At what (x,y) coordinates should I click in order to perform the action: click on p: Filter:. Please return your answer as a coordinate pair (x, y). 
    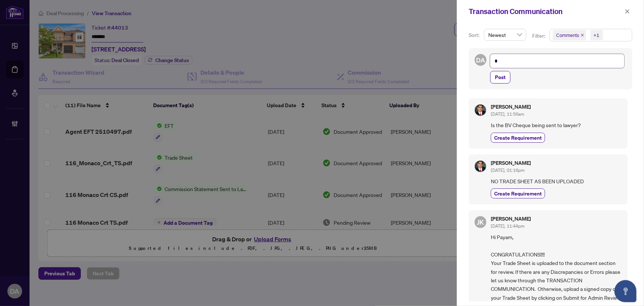
    Looking at the image, I should click on (539, 36).